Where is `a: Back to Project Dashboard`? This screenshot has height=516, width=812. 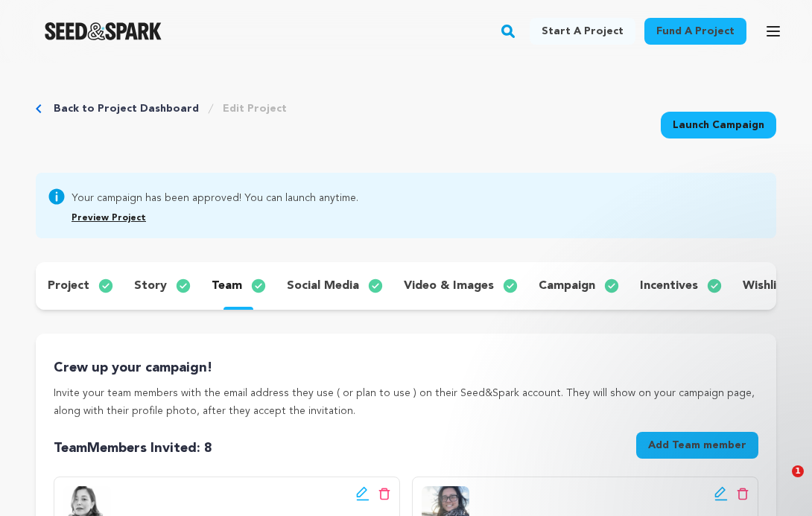 a: Back to Project Dashboard is located at coordinates (126, 109).